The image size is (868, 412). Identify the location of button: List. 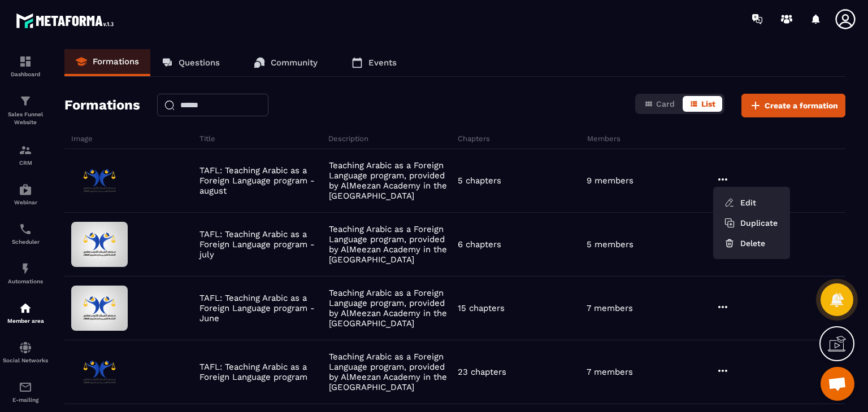
(702, 104).